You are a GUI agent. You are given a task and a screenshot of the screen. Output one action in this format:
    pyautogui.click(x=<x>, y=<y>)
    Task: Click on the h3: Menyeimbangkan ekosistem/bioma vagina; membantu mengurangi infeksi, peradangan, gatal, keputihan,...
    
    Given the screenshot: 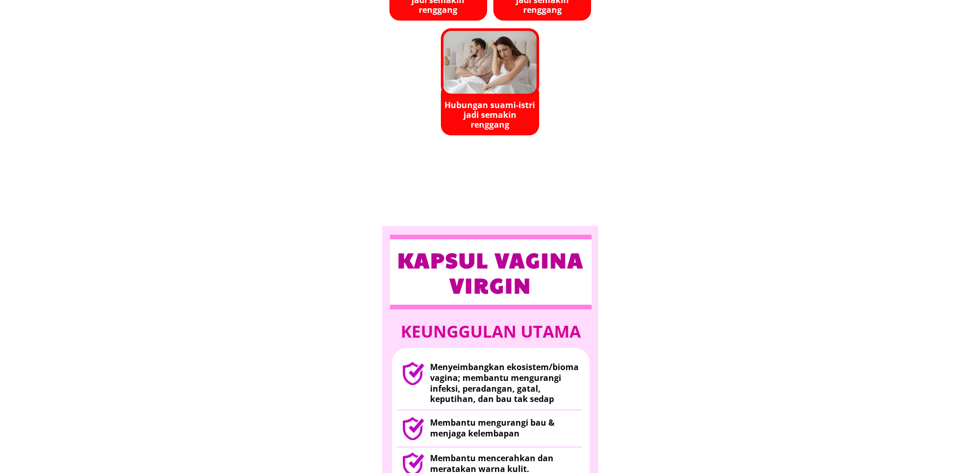 What is the action you would take?
    pyautogui.click(x=508, y=383)
    